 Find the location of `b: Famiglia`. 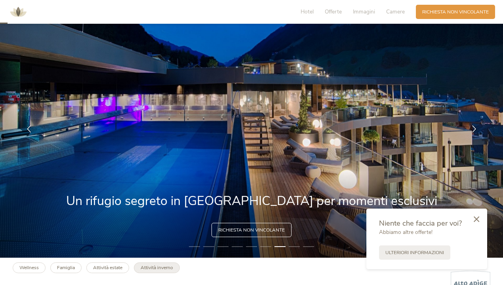

b: Famiglia is located at coordinates (66, 268).